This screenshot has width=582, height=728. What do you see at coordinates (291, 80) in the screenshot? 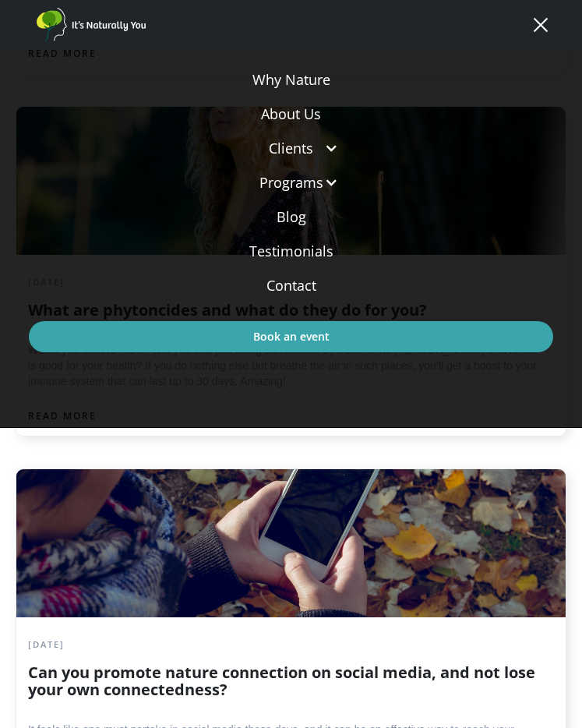
I see `a: Why Nature` at bounding box center [291, 80].